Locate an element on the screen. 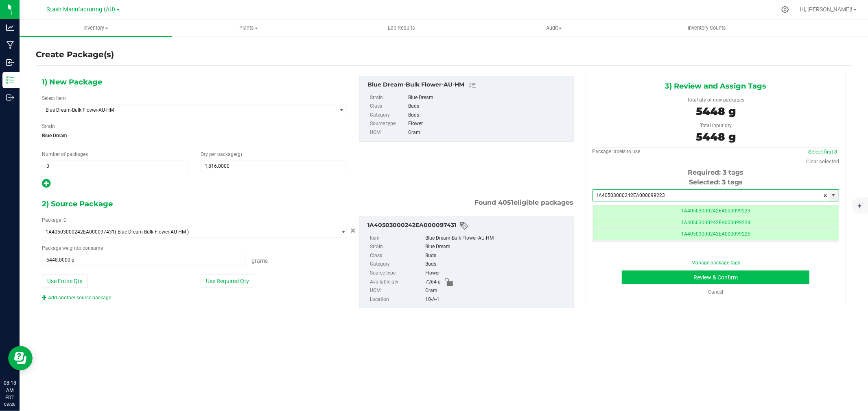 This screenshot has width=868, height=411. span: 7264 g is located at coordinates (433, 282).